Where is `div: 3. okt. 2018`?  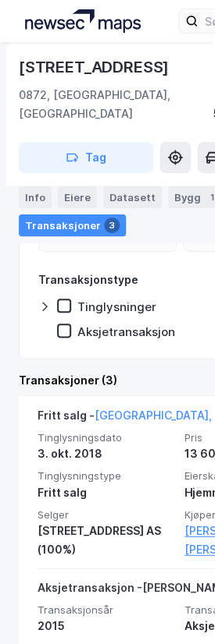 div: 3. okt. 2018 is located at coordinates (106, 453).